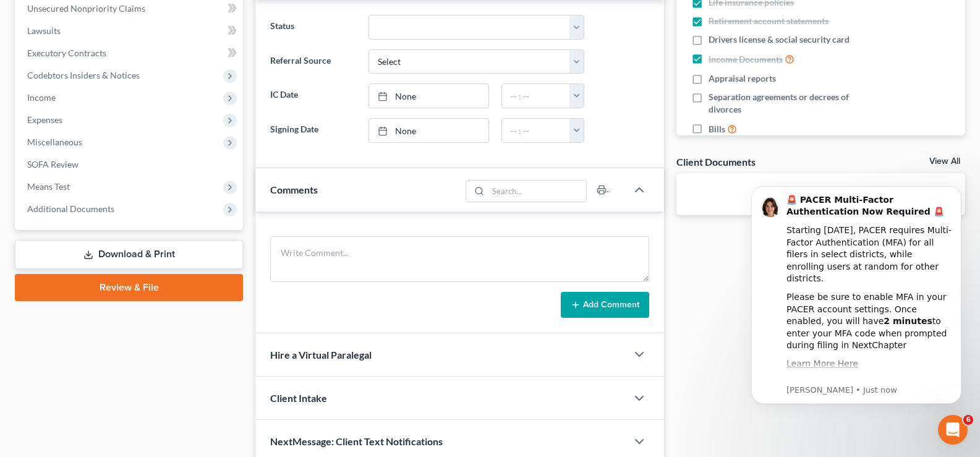 This screenshot has height=457, width=980. What do you see at coordinates (716, 162) in the screenshot?
I see `div: Client Documents` at bounding box center [716, 162].